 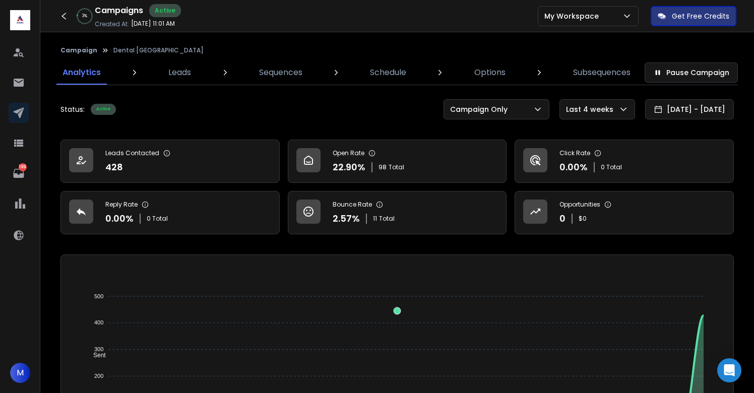 What do you see at coordinates (583, 219) in the screenshot?
I see `p: $ 0` at bounding box center [583, 219].